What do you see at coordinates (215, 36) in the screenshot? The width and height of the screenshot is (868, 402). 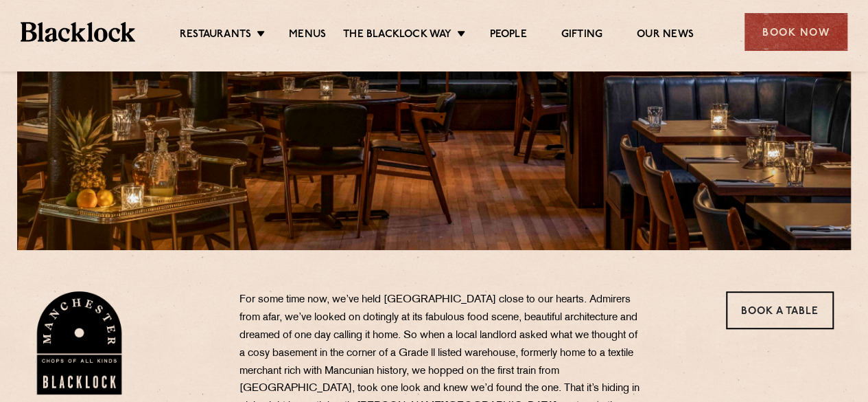 I see `a: Restaurants` at bounding box center [215, 36].